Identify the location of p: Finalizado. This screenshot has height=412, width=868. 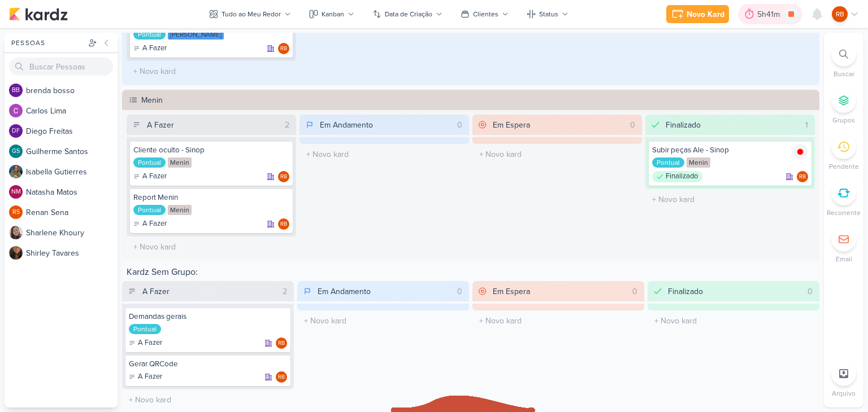
(682, 177).